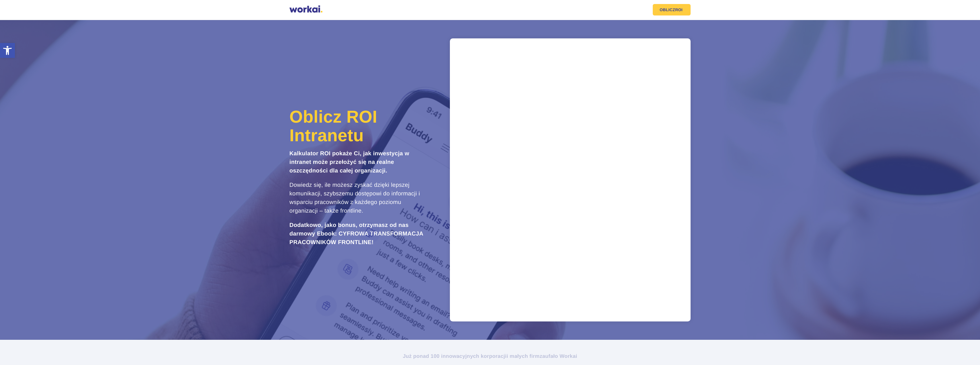 This screenshot has width=980, height=365. What do you see at coordinates (349, 162) in the screenshot?
I see `strong: Kalkulator ROI pokaże Ci, jak inwestycja w intranet może przełożyć się na realne oszczędności dla...` at bounding box center [349, 162].